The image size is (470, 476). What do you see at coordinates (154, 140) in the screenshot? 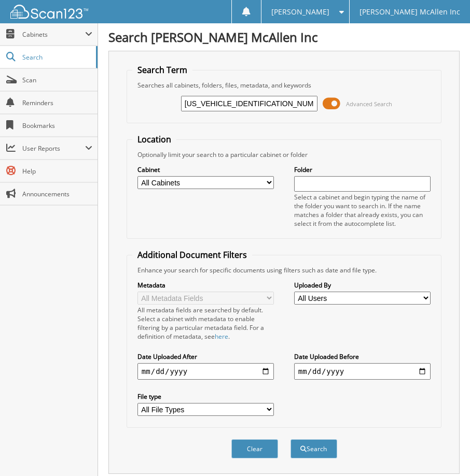
I see `legend: Location` at bounding box center [154, 140].